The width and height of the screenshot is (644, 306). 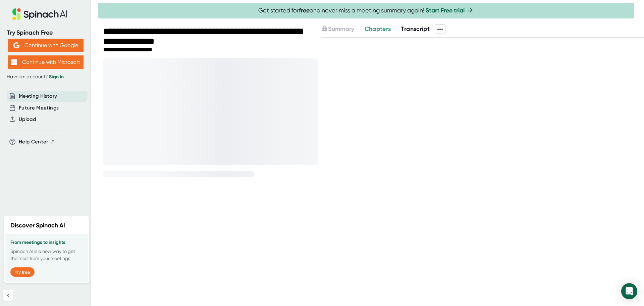 I want to click on h3: From meetings to insights, so click(x=47, y=243).